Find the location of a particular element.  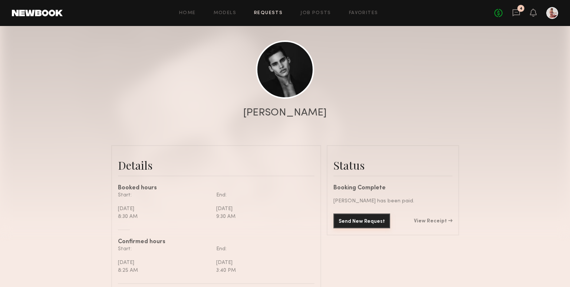

div: Booked hours is located at coordinates (216, 188).